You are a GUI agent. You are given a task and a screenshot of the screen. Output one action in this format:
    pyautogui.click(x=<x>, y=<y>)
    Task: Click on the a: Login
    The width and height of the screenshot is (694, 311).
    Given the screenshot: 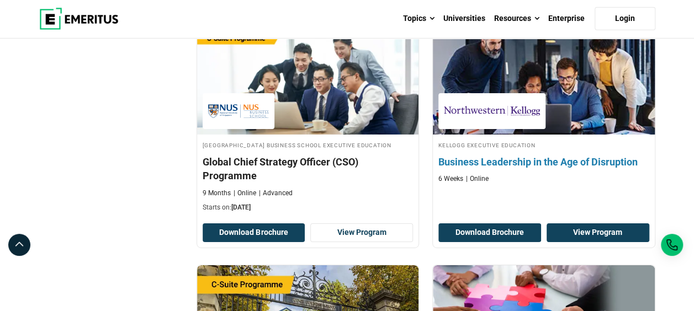 What is the action you would take?
    pyautogui.click(x=625, y=19)
    